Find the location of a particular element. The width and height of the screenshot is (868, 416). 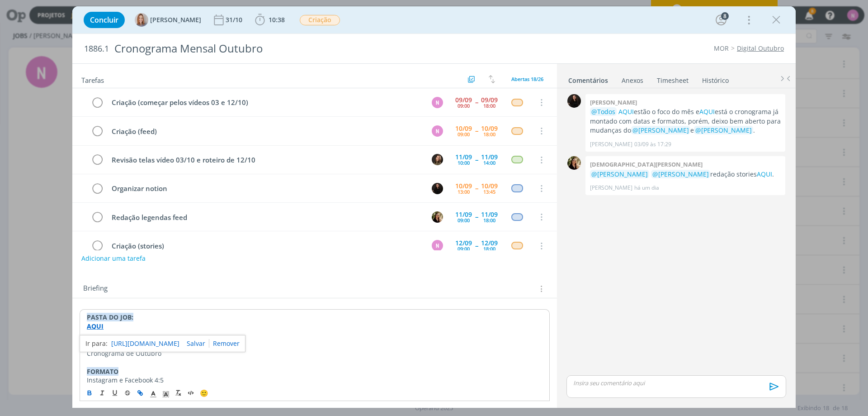

div: Revisão telas vídeo 03/10 e roteiro de 12/10 is located at coordinates (265, 160).